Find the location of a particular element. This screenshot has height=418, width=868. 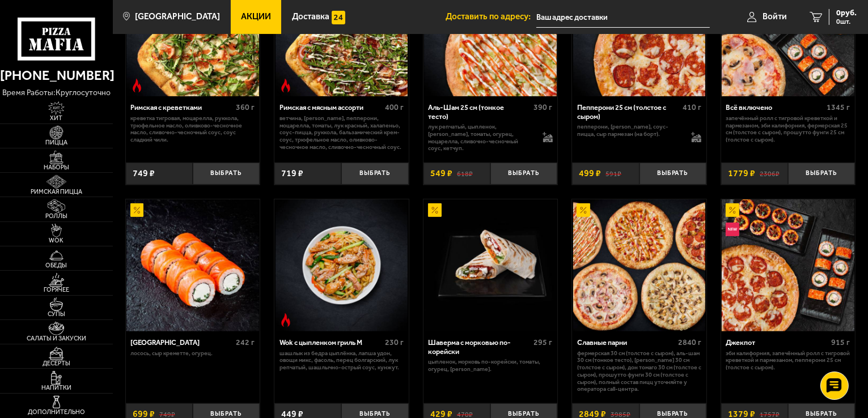

div: Пепперони 25 см (толстое с сыром) is located at coordinates (628, 112).